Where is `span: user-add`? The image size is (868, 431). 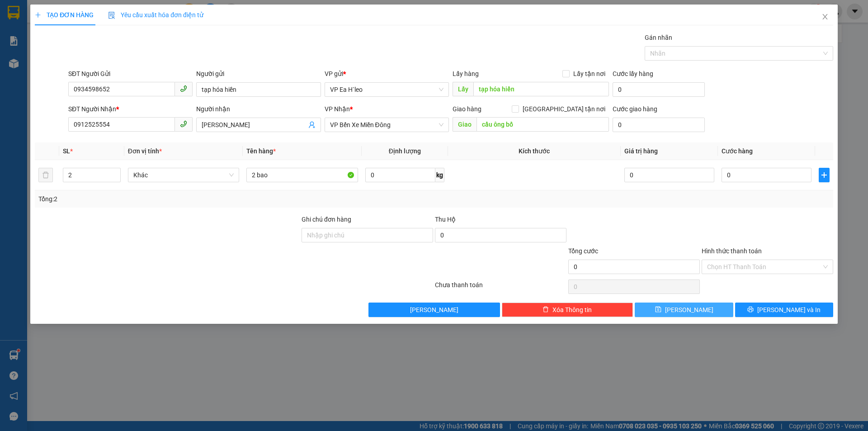 span: user-add is located at coordinates (312, 125).